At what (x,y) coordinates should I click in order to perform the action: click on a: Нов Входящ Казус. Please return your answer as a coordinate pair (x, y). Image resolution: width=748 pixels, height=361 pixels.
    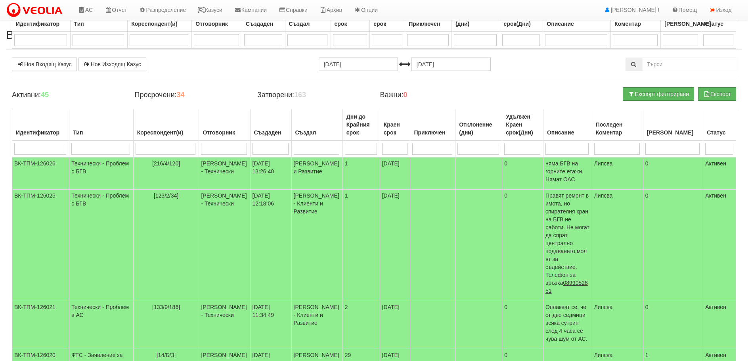
    Looking at the image, I should click on (44, 64).